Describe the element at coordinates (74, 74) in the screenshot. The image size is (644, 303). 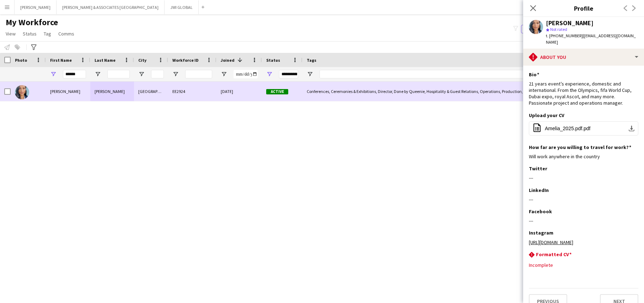
I see `input: First Name Filter Input` at that location.